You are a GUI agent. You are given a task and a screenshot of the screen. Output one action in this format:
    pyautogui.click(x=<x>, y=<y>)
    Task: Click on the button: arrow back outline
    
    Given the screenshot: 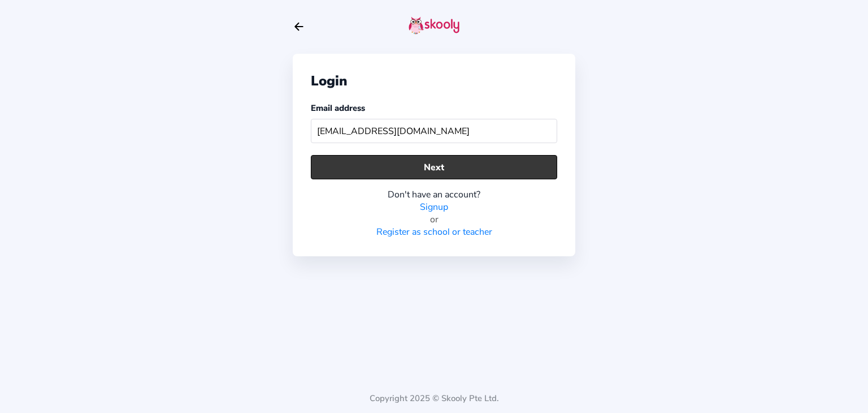 What is the action you would take?
    pyautogui.click(x=299, y=27)
    